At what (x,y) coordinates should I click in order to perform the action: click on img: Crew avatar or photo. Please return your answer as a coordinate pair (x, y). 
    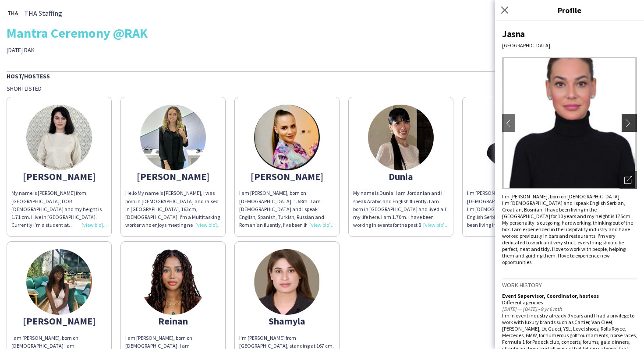
    Looking at the image, I should click on (569, 123).